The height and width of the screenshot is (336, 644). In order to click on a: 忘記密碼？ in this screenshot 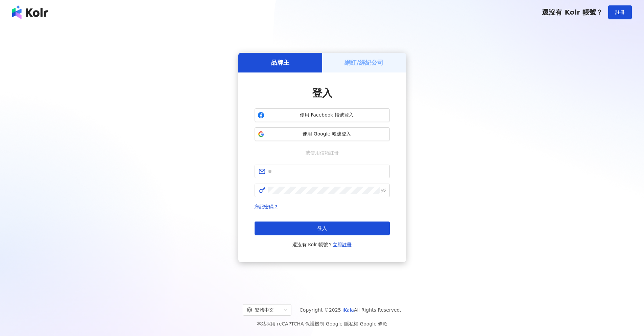, I will do `click(267, 206)`.